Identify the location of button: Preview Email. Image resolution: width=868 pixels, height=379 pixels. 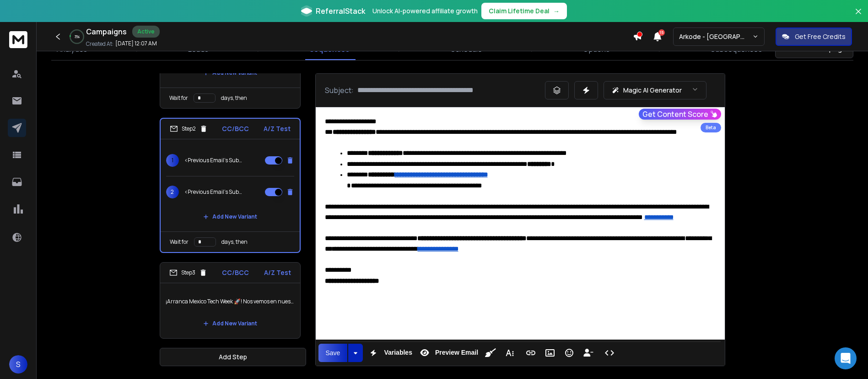
(448, 352).